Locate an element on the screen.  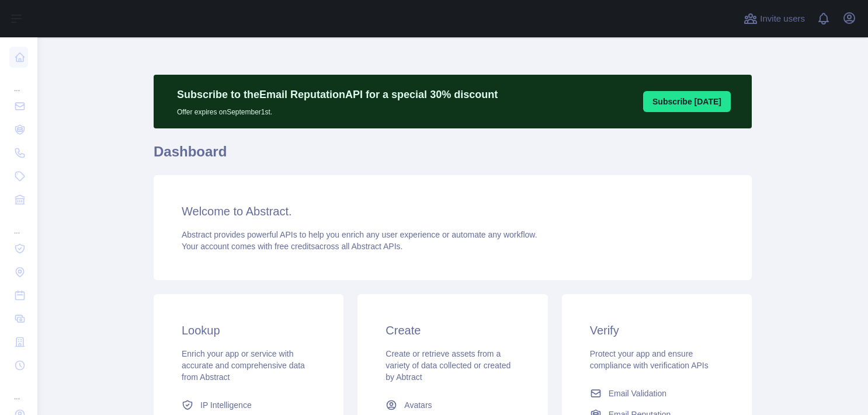
p: Subscribe to the Email Reputation API for a special 30 % discount is located at coordinates (337, 95).